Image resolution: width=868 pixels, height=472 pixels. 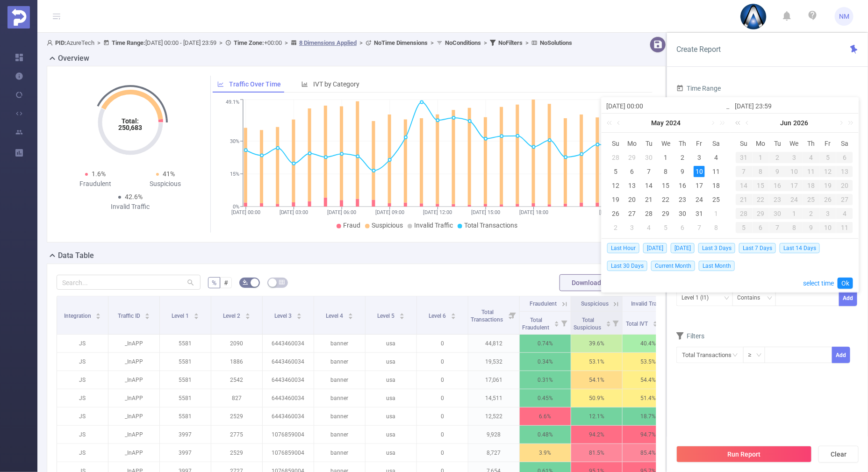 What do you see at coordinates (716, 172) in the screenshot?
I see `td: May 11, 2024` at bounding box center [716, 172].